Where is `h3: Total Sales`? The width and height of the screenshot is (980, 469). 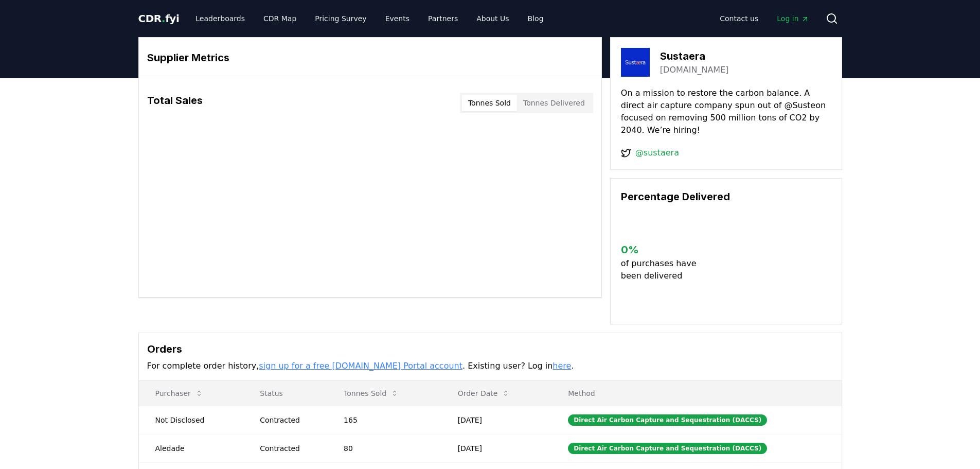
h3: Total Sales is located at coordinates (175, 103).